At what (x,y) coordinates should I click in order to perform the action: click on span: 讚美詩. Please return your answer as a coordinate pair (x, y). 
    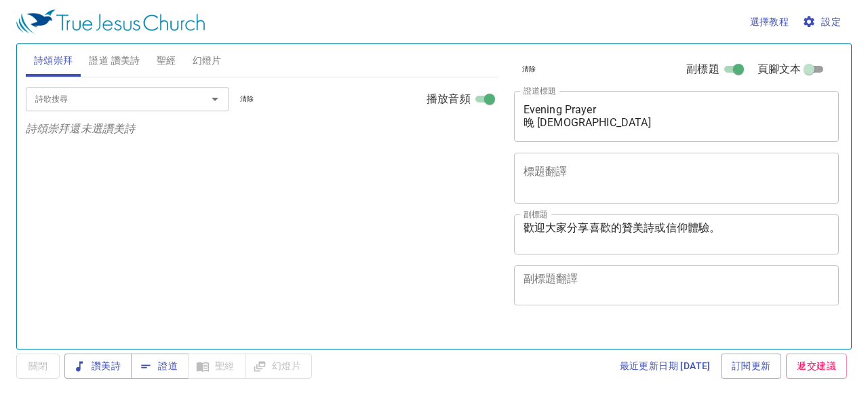
    Looking at the image, I should click on (98, 366).